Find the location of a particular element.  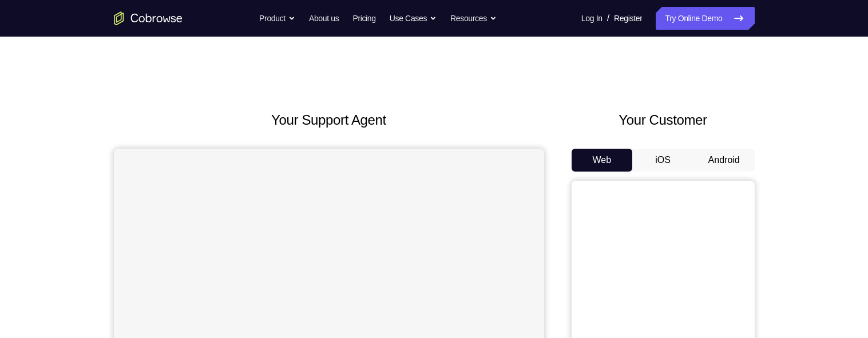

button: Product is located at coordinates (277, 18).